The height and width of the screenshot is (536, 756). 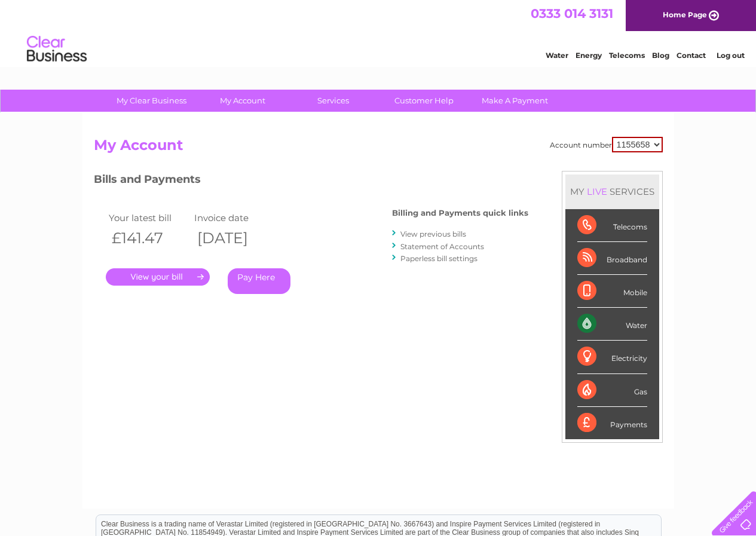 I want to click on div: Electricity, so click(x=612, y=357).